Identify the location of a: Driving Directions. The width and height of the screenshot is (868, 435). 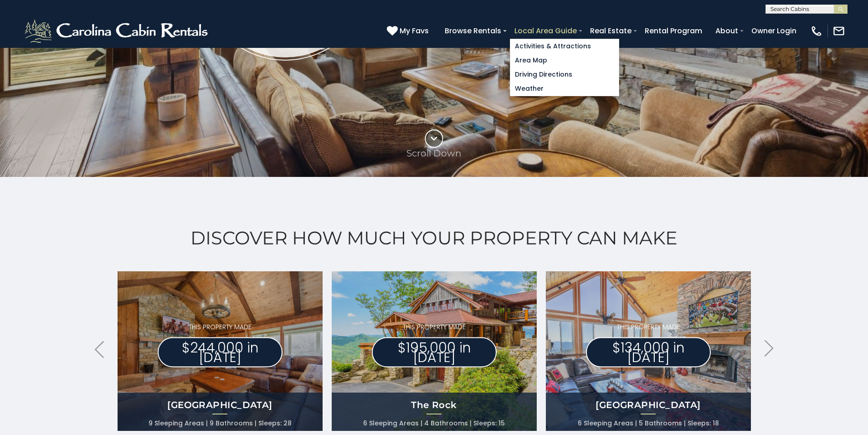
(565, 74).